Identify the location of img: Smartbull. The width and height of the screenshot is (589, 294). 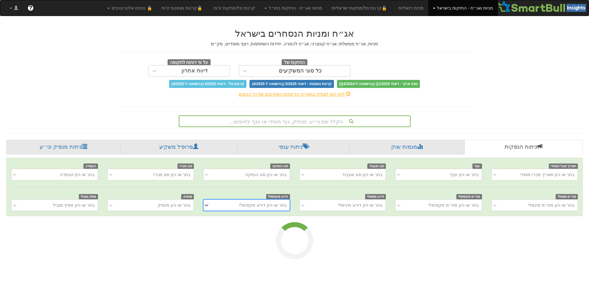
(543, 6).